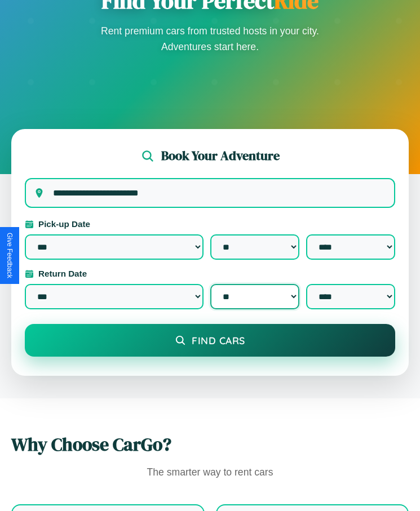 Image resolution: width=420 pixels, height=511 pixels. I want to click on label: Pick-up Date, so click(210, 224).